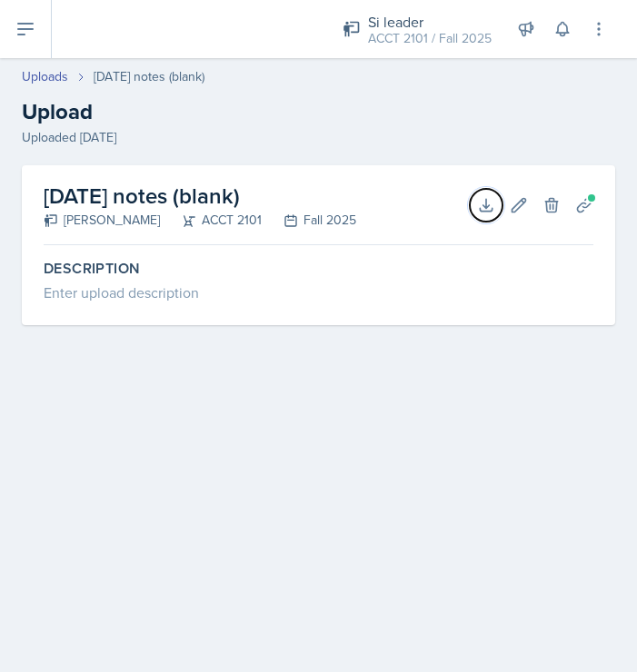 This screenshot has height=672, width=637. Describe the element at coordinates (430, 22) in the screenshot. I see `div: Si leader` at that location.